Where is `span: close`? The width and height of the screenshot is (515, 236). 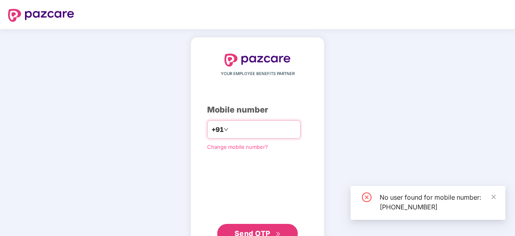 span: close is located at coordinates (494, 197).